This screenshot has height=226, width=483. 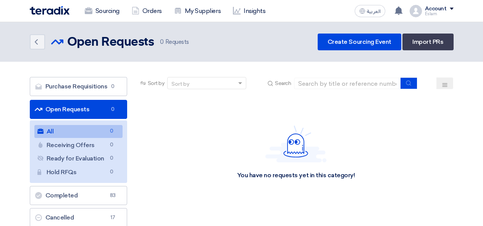 I want to click on a: Purchase Requisitions0, so click(x=78, y=87).